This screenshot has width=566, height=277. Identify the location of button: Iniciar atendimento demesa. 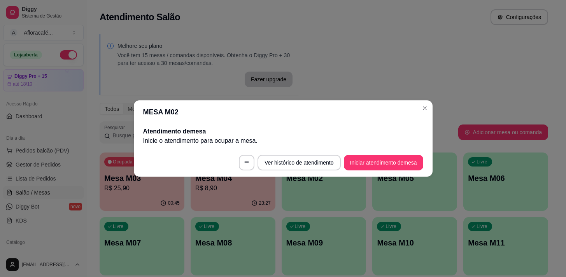
(383, 163).